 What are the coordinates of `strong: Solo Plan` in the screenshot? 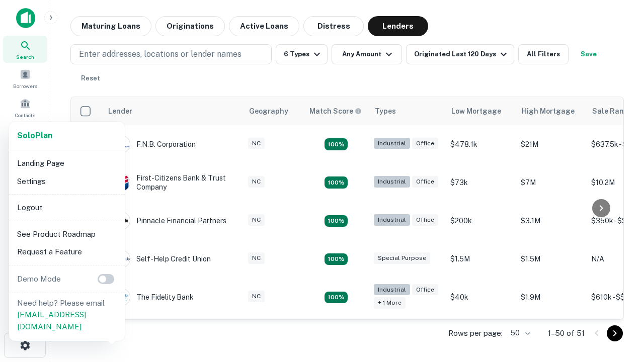 It's located at (35, 135).